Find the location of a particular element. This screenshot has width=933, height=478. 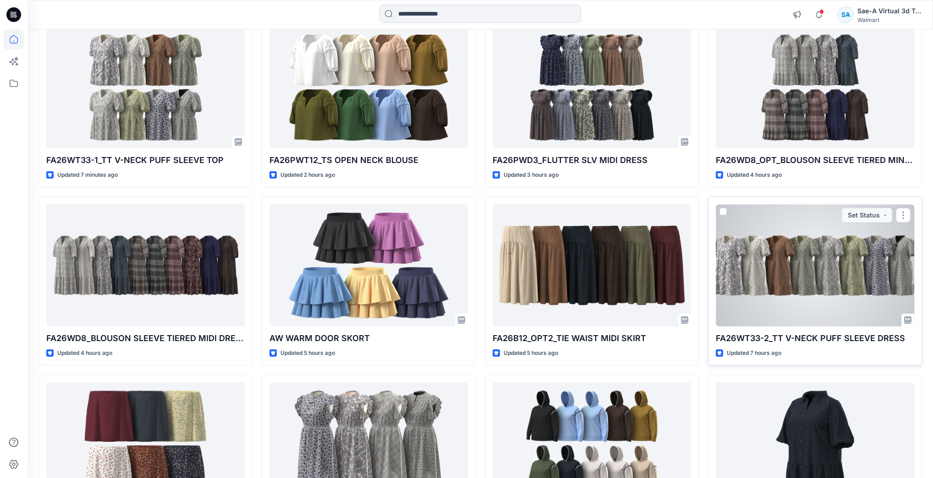

a: FA26WT33-2_TT V-NECK PUFF SLEEVE DRESS is located at coordinates (815, 265).